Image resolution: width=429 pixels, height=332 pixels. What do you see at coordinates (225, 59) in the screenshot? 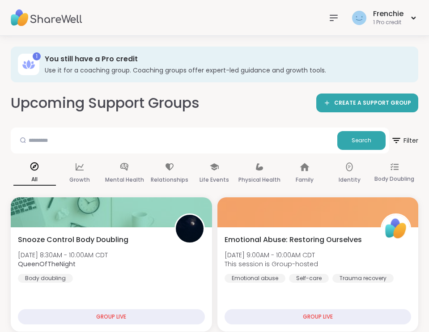
I see `h3: You still have a Pro credit` at bounding box center [225, 59].